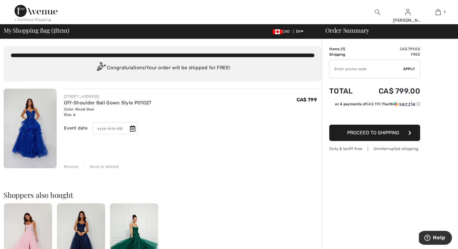  What do you see at coordinates (76, 129) in the screenshot?
I see `div: Event date` at bounding box center [76, 129].